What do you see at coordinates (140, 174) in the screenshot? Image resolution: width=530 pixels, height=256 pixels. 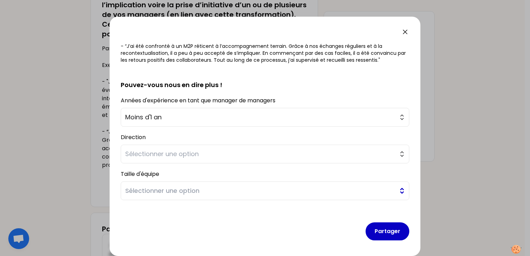 I see `label: Taille d'équipe` at bounding box center [140, 174].